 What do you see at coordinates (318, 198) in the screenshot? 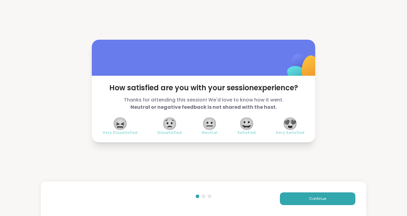
I see `span: Continue` at bounding box center [318, 198].